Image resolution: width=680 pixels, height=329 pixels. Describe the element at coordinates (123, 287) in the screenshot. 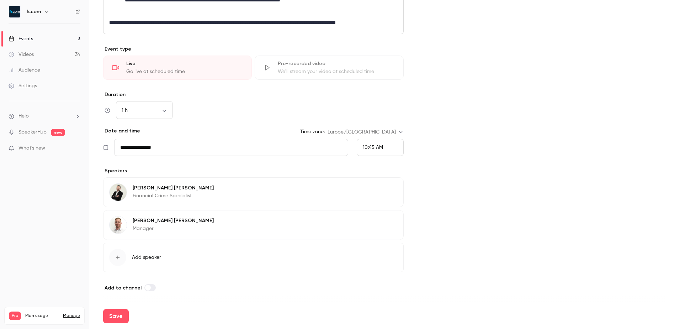

I see `span: Add to channel` at that location.